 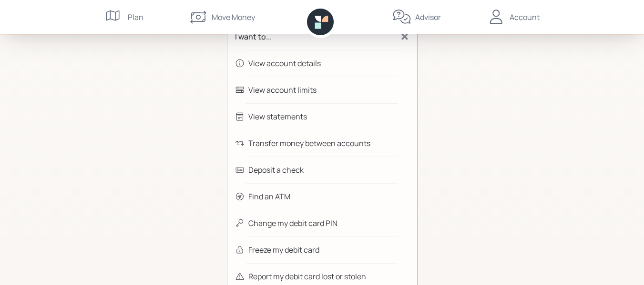 I want to click on div: Transfer money between accounts, so click(x=309, y=143).